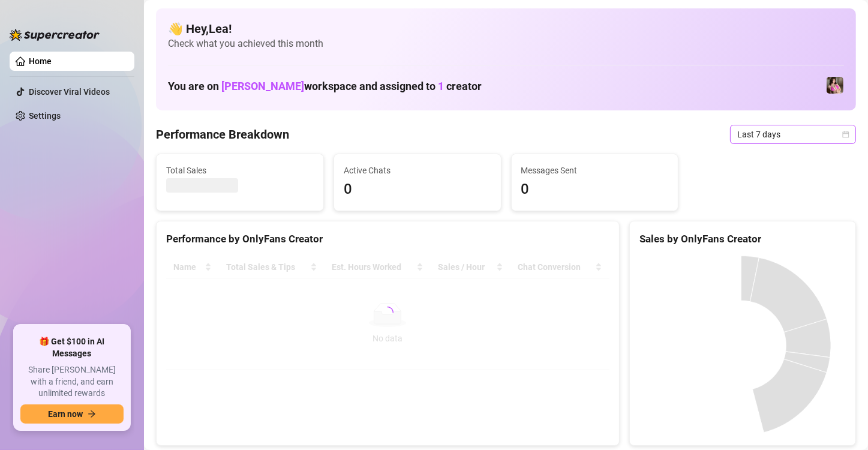 Image resolution: width=868 pixels, height=450 pixels. What do you see at coordinates (45, 116) in the screenshot?
I see `a: Settings` at bounding box center [45, 116].